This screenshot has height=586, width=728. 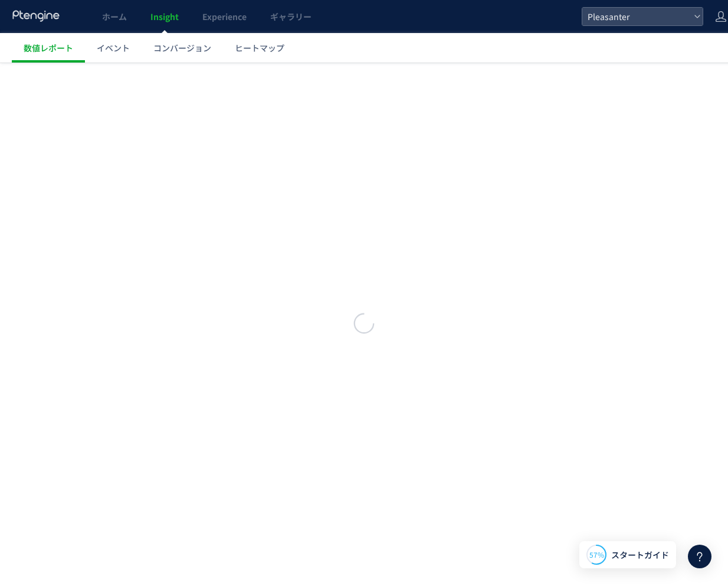 I want to click on span: 数値レポート, so click(x=48, y=48).